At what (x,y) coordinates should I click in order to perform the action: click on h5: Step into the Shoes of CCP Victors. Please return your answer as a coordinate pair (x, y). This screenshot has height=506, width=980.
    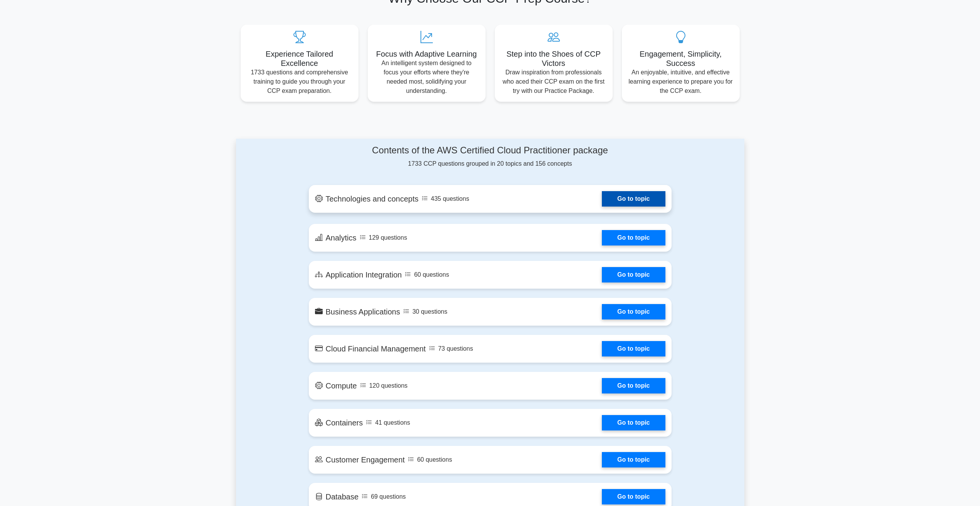
    Looking at the image, I should click on (554, 58).